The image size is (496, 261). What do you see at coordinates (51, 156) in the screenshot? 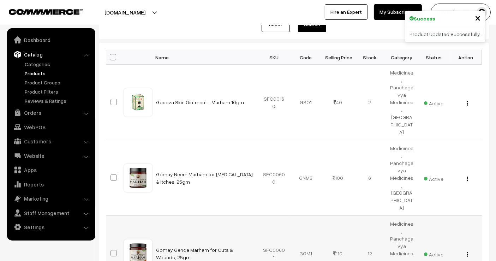
I see `a: Website` at bounding box center [51, 156].